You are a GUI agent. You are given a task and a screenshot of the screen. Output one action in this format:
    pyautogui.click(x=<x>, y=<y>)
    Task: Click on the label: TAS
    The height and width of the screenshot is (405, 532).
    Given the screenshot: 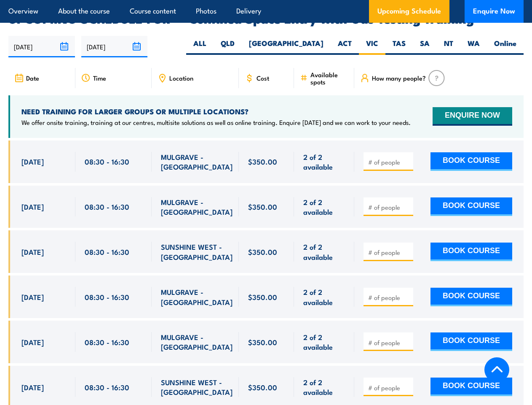 What is the action you would take?
    pyautogui.click(x=399, y=47)
    